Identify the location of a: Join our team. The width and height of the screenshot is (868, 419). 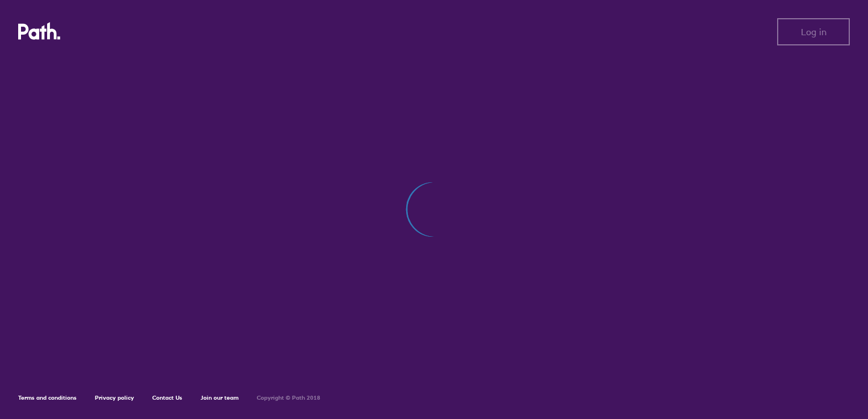
(219, 398).